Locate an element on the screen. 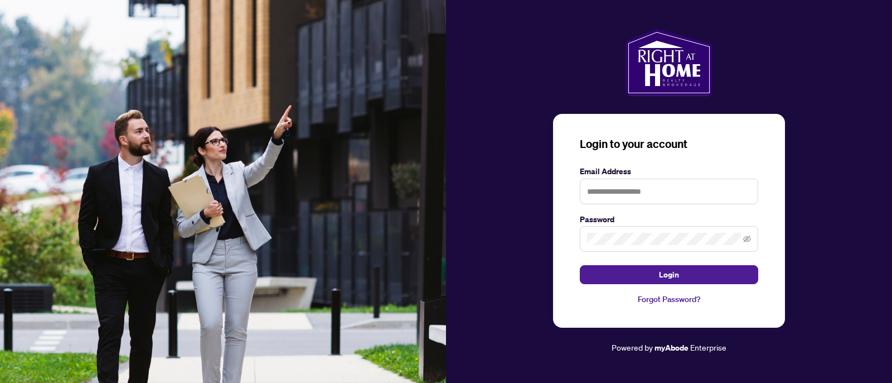 The width and height of the screenshot is (892, 383). label: Password is located at coordinates (669, 219).